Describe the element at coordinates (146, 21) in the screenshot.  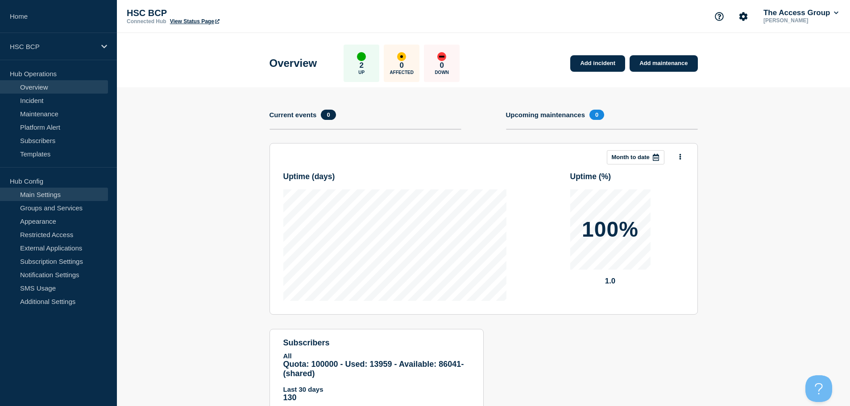
I see `p: Connected Hub` at that location.